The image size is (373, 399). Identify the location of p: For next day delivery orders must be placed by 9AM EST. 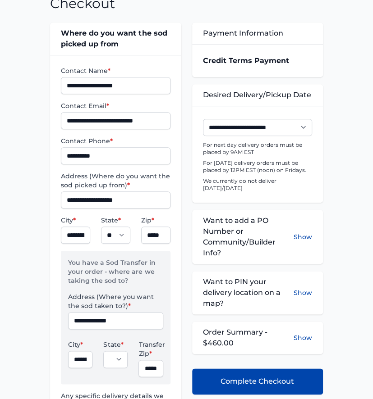
(257, 149).